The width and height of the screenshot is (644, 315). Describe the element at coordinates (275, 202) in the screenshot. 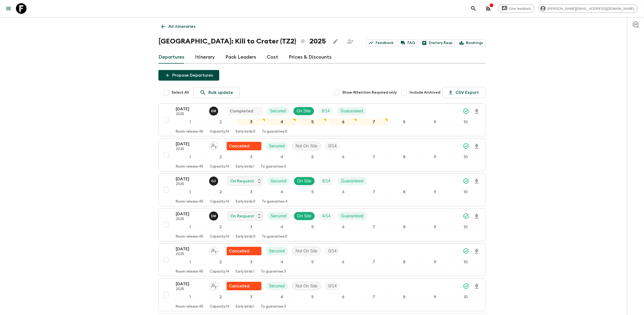

I see `p: To guarantee: 4` at that location.